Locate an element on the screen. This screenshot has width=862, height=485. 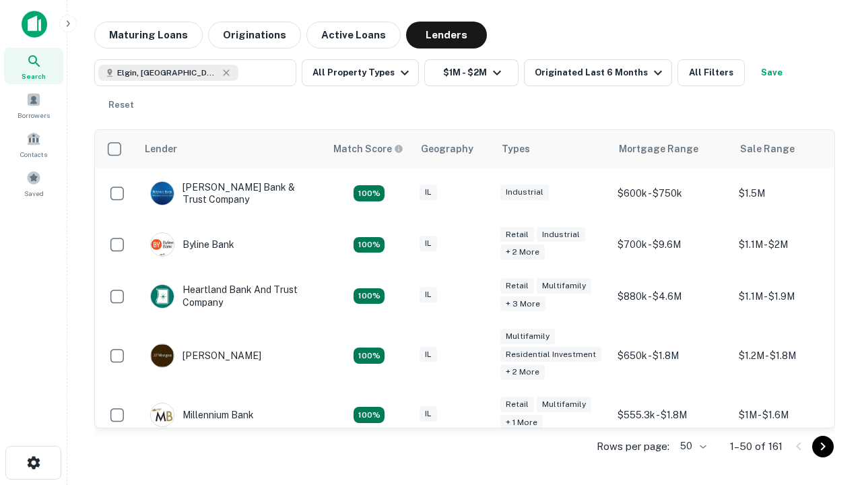
div: Types is located at coordinates (516, 149).